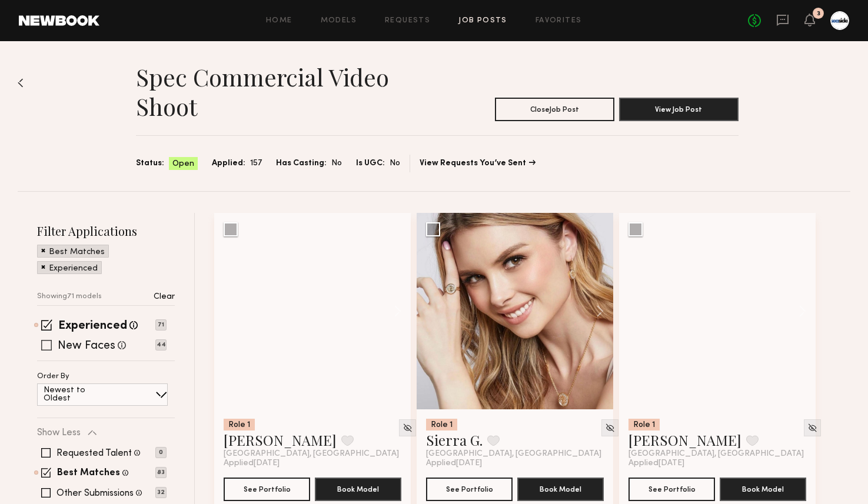 The height and width of the screenshot is (504, 868). What do you see at coordinates (78, 395) in the screenshot?
I see `p: Newest to Oldest` at bounding box center [78, 395].